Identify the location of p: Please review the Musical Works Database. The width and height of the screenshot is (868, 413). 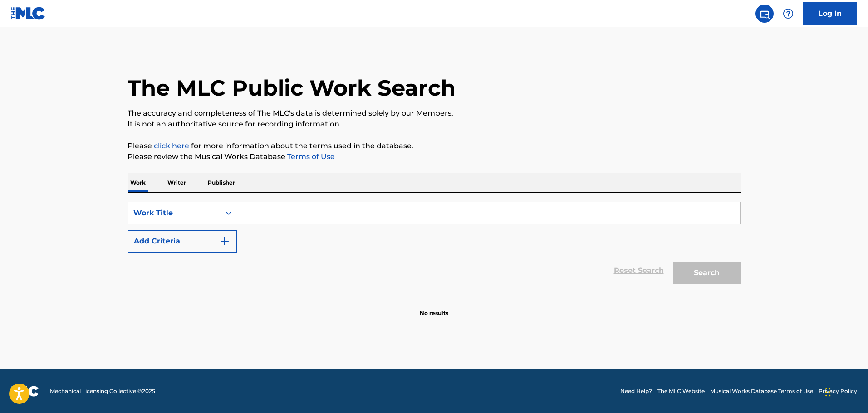
(434, 157).